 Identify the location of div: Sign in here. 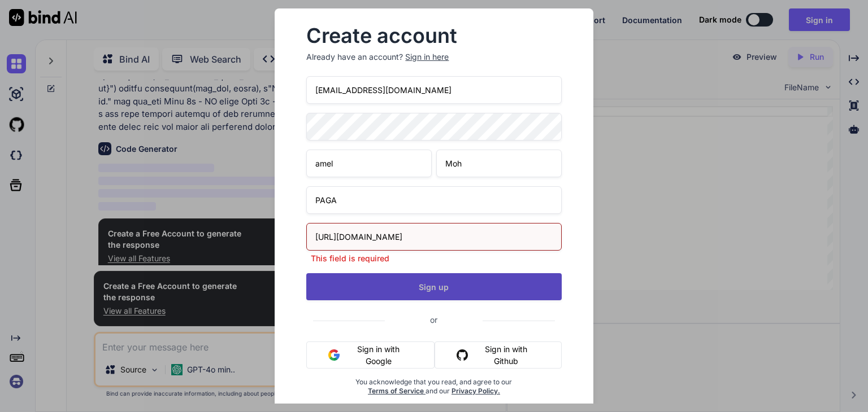
(427, 57).